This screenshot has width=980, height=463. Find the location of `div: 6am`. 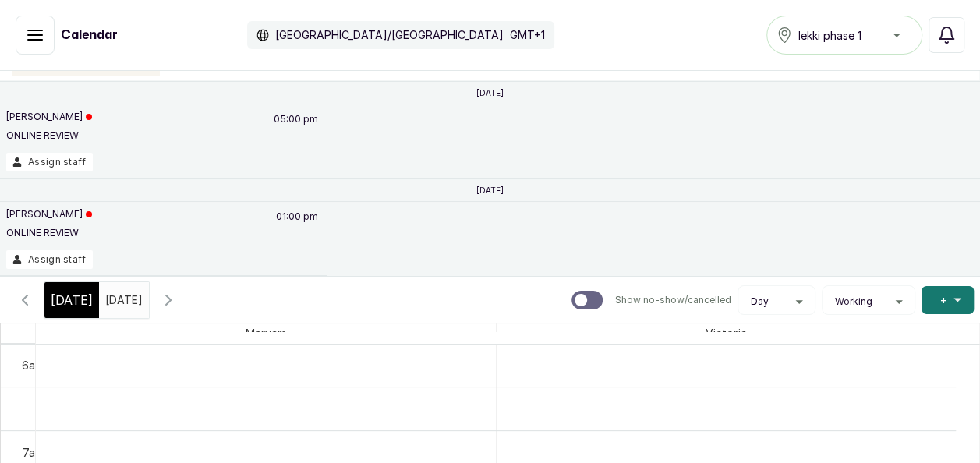

div: 6am is located at coordinates (33, 365).